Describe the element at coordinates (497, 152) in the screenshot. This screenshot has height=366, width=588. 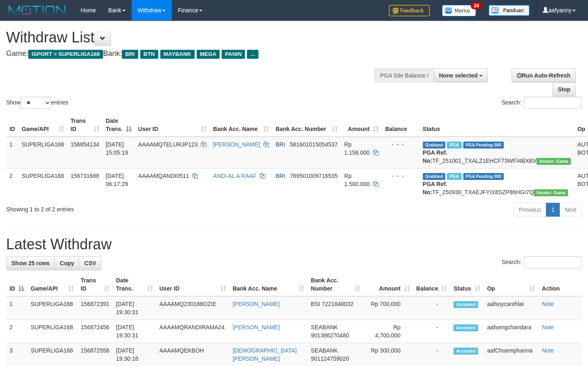
I see `td: TF_251001_TXALZ1EHCF73WFI4BXBV` at that location.